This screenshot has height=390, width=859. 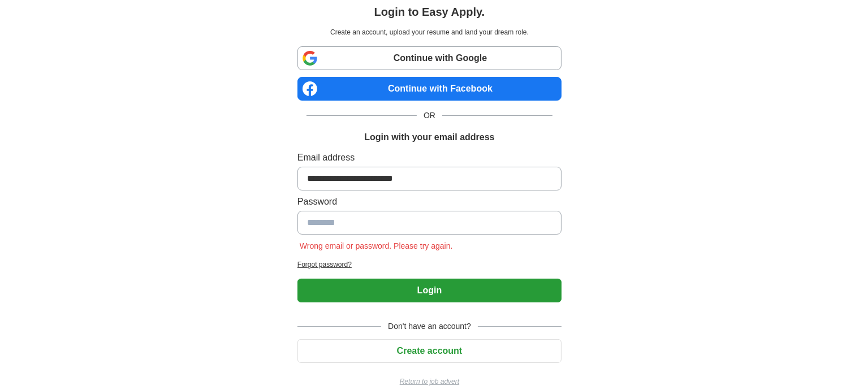 What do you see at coordinates (429, 326) in the screenshot?
I see `span: Don't have an account?` at bounding box center [429, 326].